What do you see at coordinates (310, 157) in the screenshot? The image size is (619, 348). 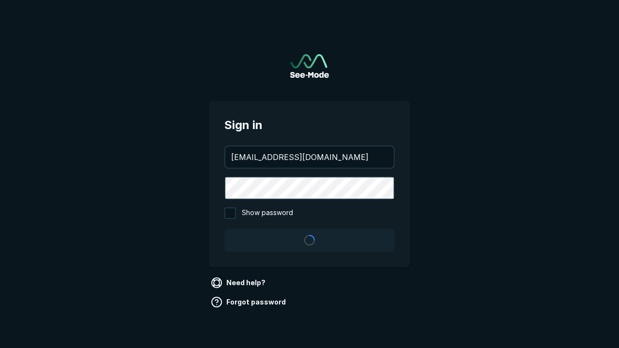 I see `input: your@email.com` at bounding box center [310, 157].